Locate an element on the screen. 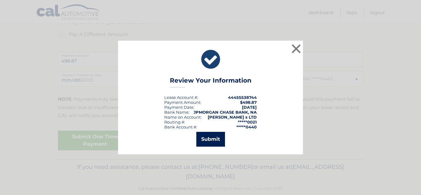  div: Lease Account #: is located at coordinates (181, 97).